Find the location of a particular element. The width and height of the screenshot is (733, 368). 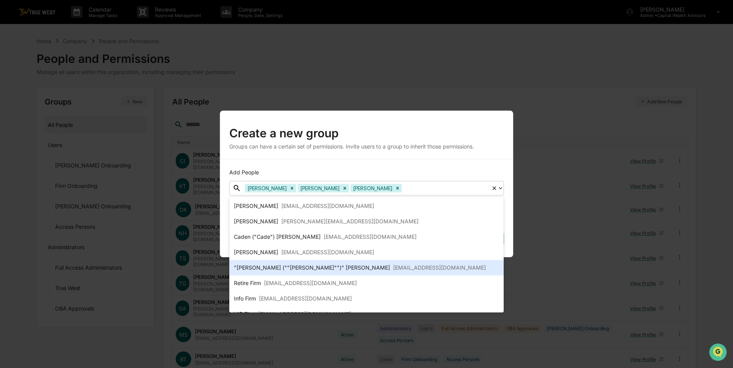

span: Add People is located at coordinates (244, 172).